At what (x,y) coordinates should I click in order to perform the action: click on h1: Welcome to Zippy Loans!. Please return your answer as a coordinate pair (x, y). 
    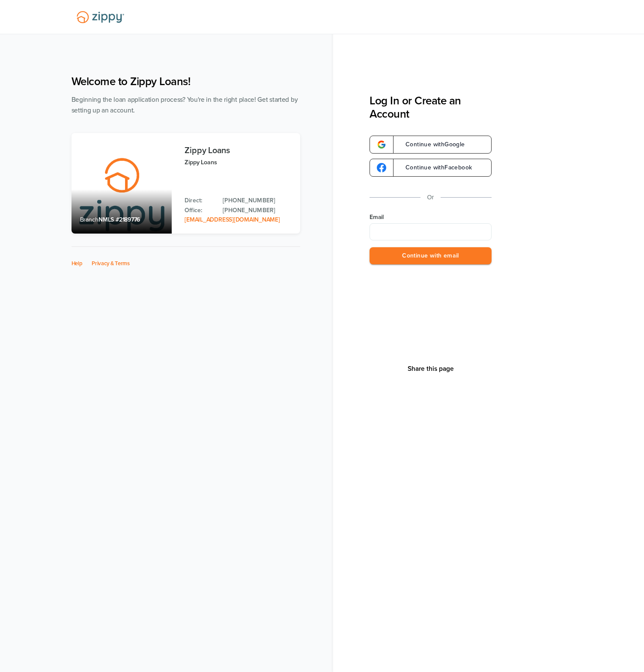
    Looking at the image, I should click on (185, 81).